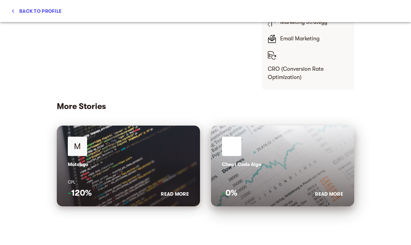 This screenshot has height=245, width=411. What do you see at coordinates (242, 164) in the screenshot?
I see `span: Cheat Code Algo` at bounding box center [242, 164].